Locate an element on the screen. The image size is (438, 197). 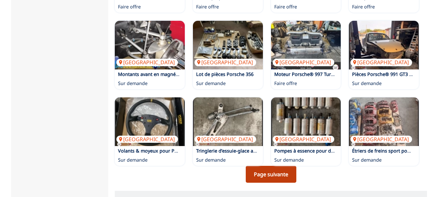
a: Lot de pièces Porsche 356 is located at coordinates (225, 74).